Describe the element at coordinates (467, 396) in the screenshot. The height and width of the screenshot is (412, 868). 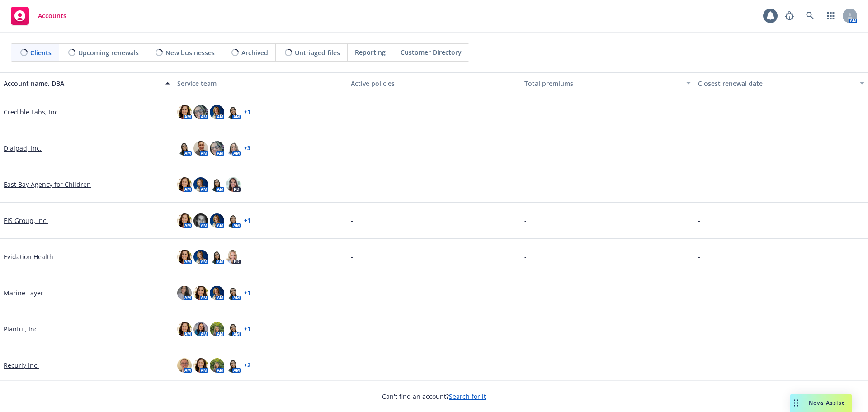
I see `a: Search for it` at that location.